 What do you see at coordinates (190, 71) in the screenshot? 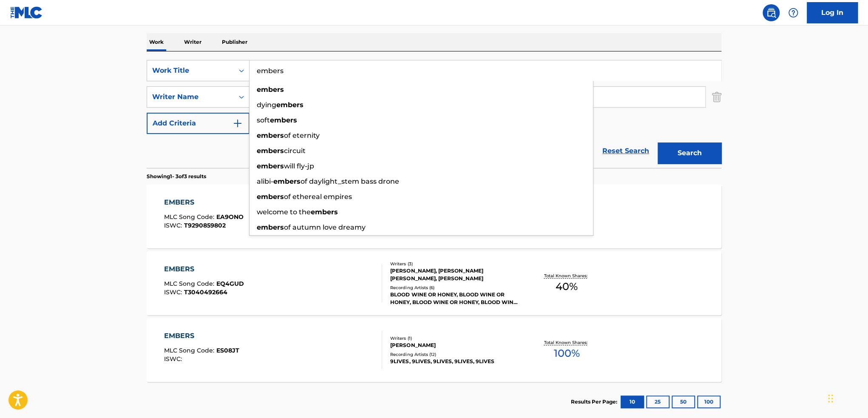
I see `div: Work Title` at bounding box center [190, 71].